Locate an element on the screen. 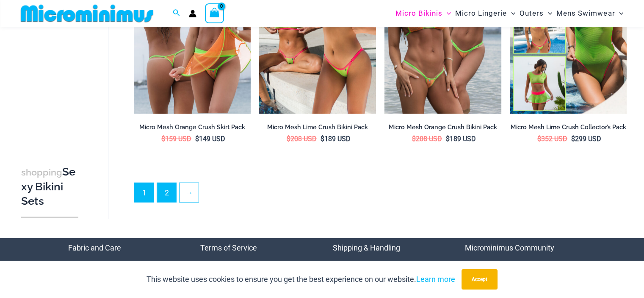 The width and height of the screenshot is (644, 298). bdi: 149 USD is located at coordinates (210, 139).